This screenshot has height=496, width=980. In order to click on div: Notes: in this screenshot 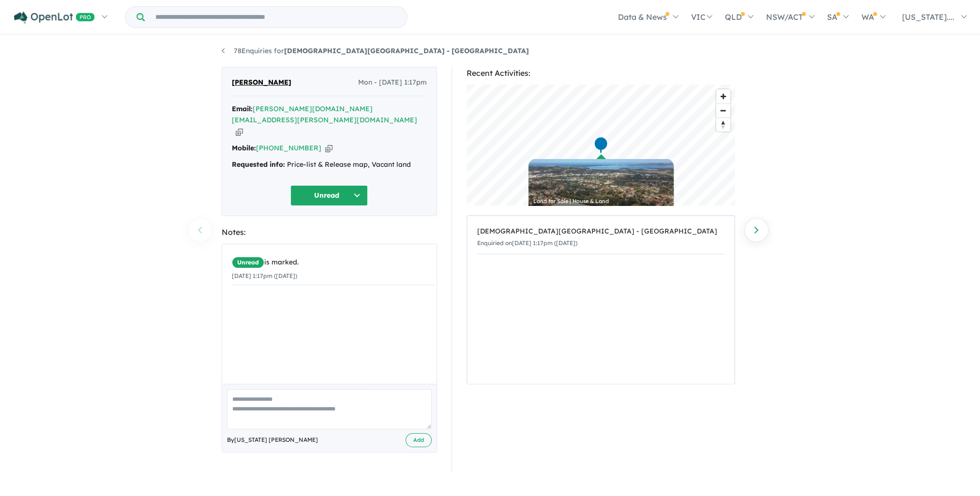, I will do `click(329, 232)`.